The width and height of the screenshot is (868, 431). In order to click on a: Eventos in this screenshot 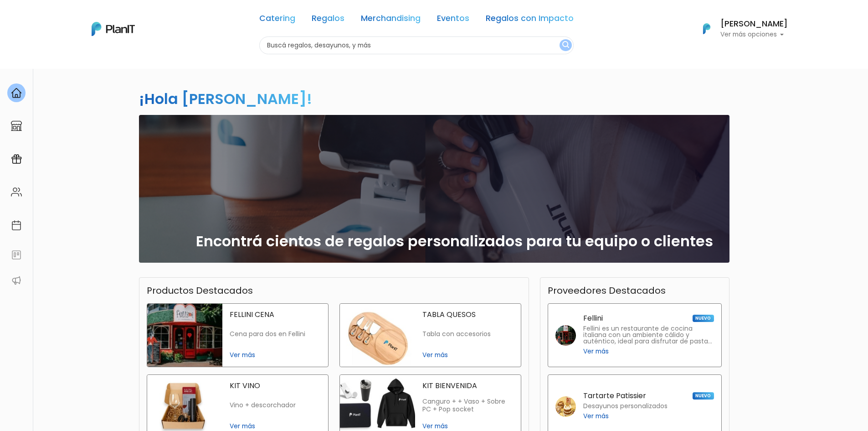, I will do `click(453, 20)`.